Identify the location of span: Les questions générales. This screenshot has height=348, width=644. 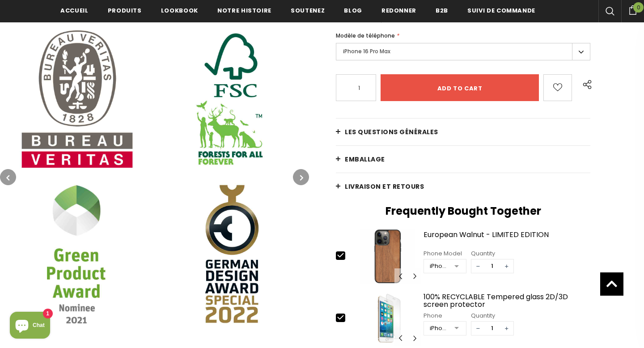
(391, 132).